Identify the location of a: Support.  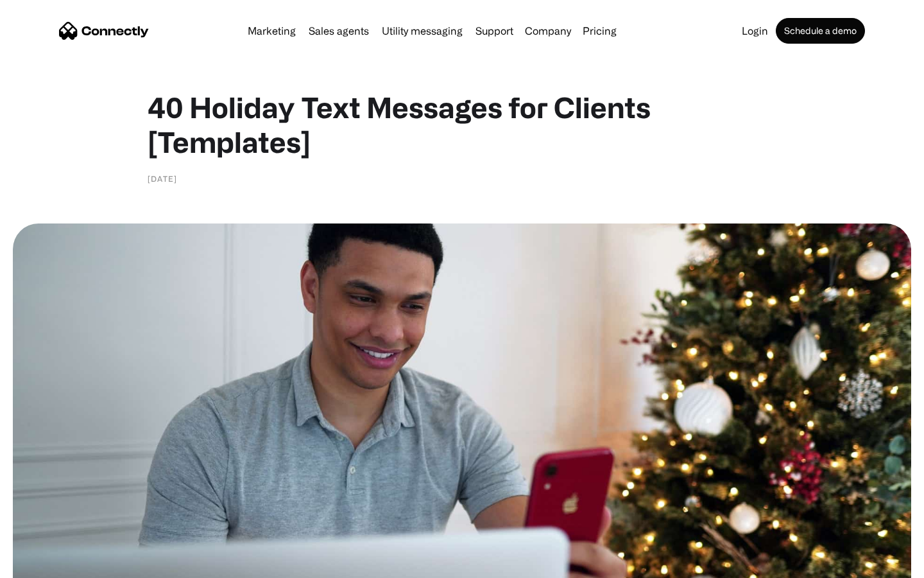
(494, 31).